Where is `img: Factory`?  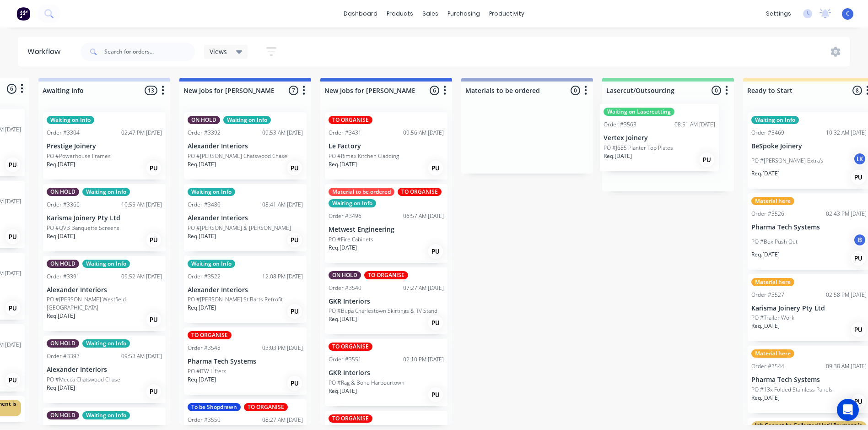
img: Factory is located at coordinates (23, 14).